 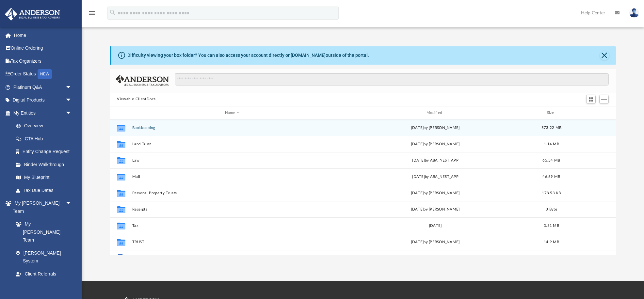 What do you see at coordinates (43, 74) in the screenshot?
I see `a: Order StatusNEW` at bounding box center [43, 74].